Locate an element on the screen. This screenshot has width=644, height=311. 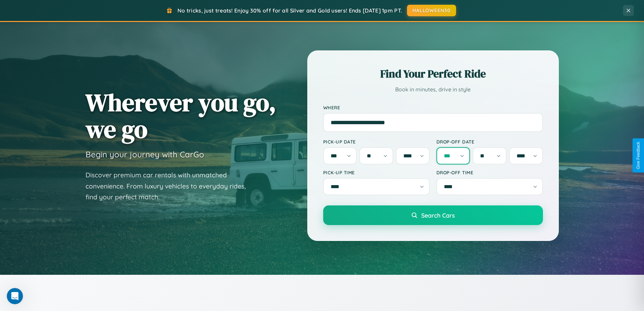
p: Discover premium car rentals with unmatched convenience. From luxury vehicles to everyday rides, ... is located at coordinates (170, 186).